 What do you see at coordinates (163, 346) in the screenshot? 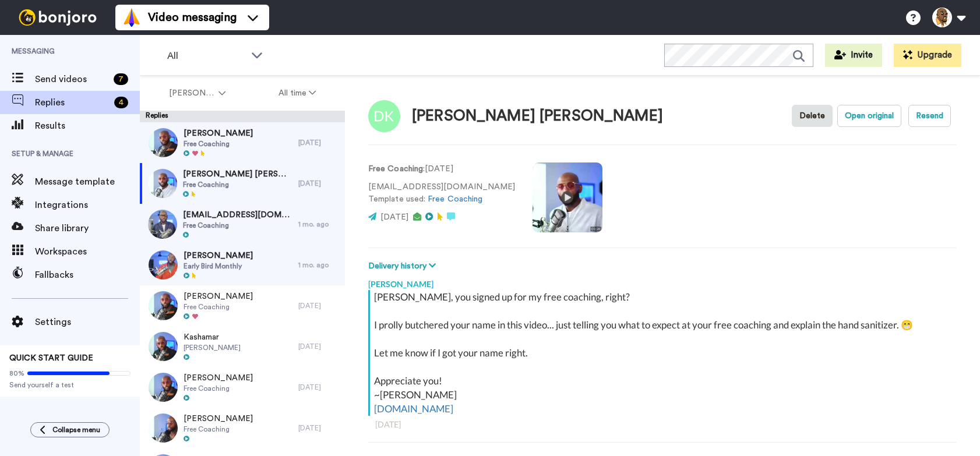
I see `img: a3e3e93a-8506-4aea-b629-5f9cc938259a-thumb.jpg` at bounding box center [163, 346].